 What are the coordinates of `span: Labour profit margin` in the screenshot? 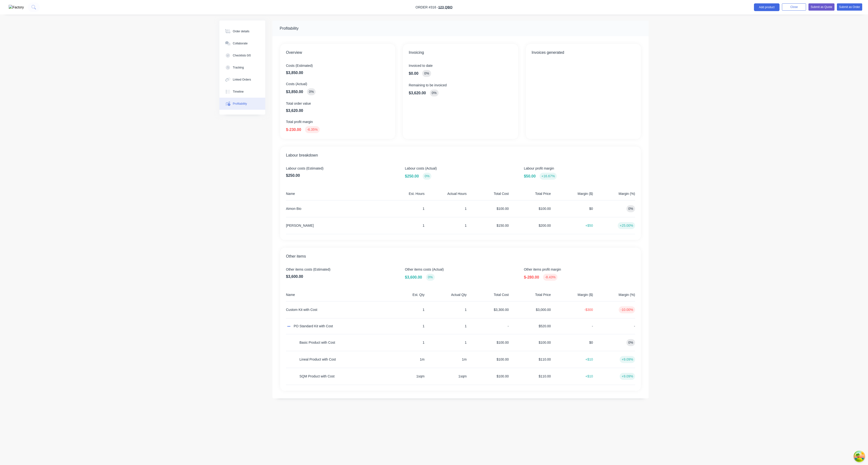 It's located at (580, 168).